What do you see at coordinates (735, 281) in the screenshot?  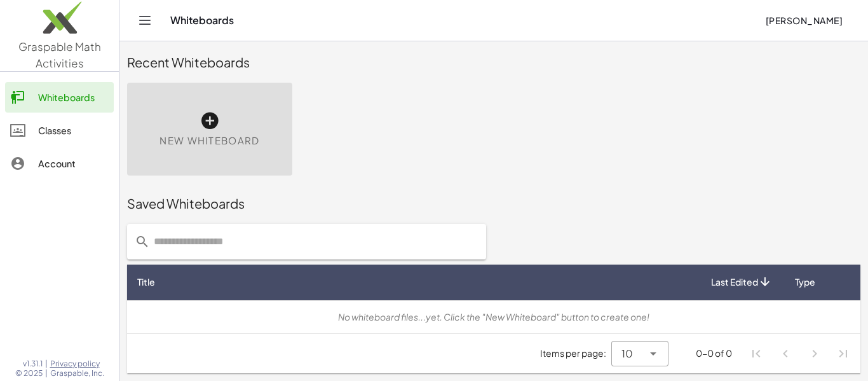 I see `span: Last Edited` at bounding box center [735, 281].